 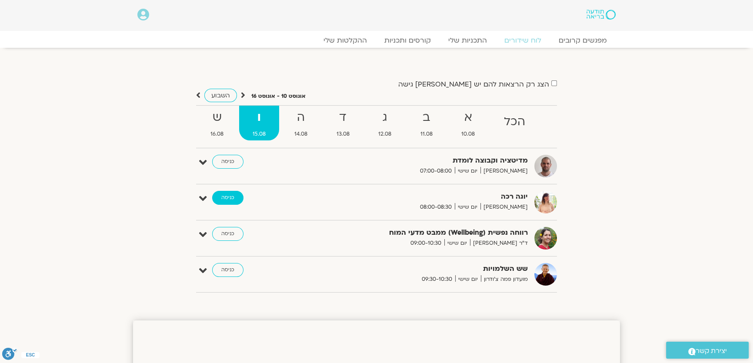 I want to click on strong: ש, so click(x=217, y=117).